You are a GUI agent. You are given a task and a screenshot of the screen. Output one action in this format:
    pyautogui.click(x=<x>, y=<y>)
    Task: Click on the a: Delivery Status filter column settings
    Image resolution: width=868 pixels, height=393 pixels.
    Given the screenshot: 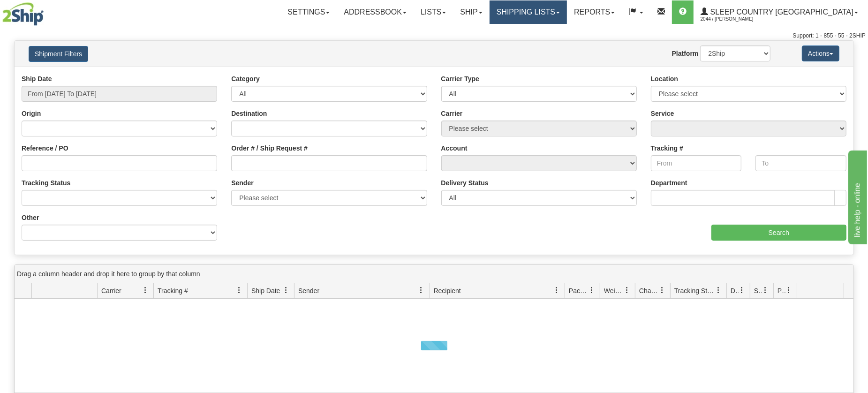 What is the action you would take?
    pyautogui.click(x=742, y=290)
    